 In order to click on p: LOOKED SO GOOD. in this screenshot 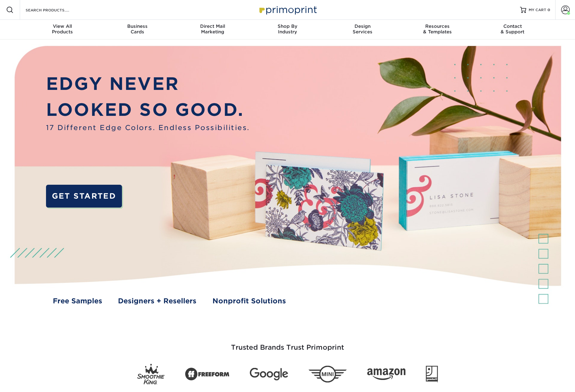, I will do `click(148, 110)`.